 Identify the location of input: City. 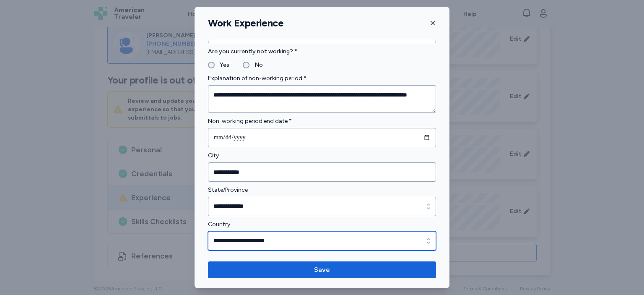
(322, 172).